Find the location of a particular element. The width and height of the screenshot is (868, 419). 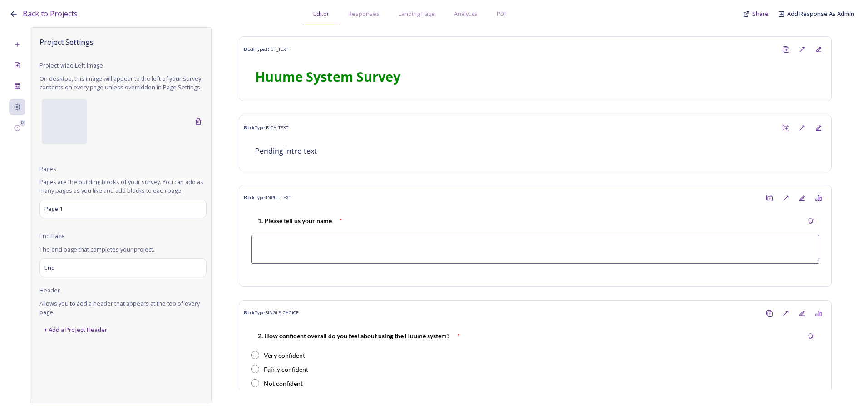

strong: 2. How confident overall do you feel about using the Huume system? is located at coordinates (354, 336).